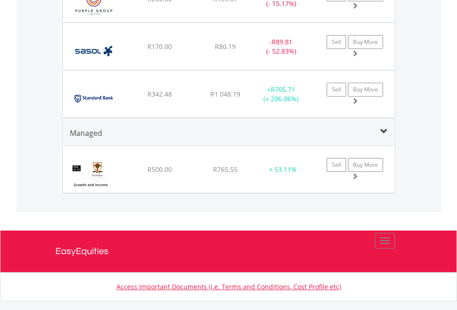 The height and width of the screenshot is (310, 457). I want to click on span: Managed, so click(86, 133).